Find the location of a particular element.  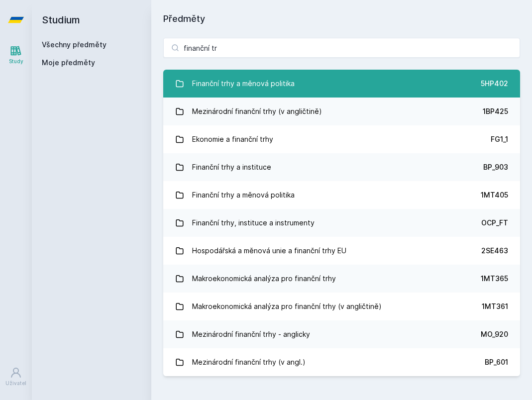

div: MO_920 is located at coordinates (495, 335).